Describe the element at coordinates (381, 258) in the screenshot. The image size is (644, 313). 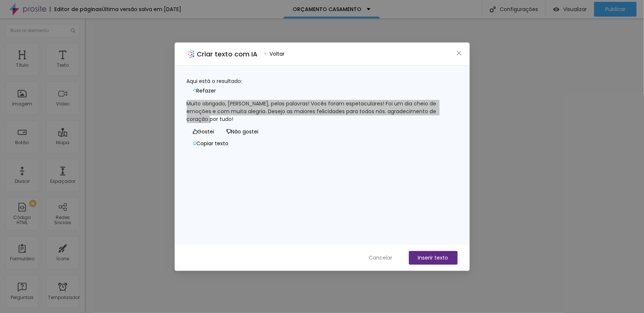
I see `font: Cancelar` at that location.